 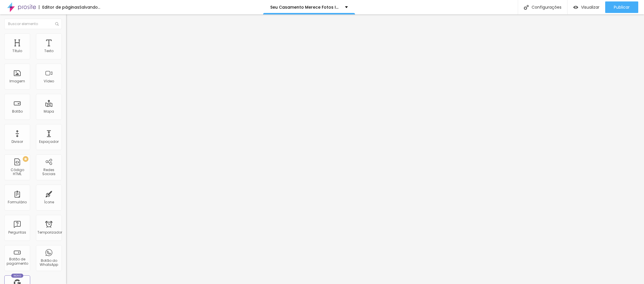 What do you see at coordinates (587, 7) in the screenshot?
I see `button: Visualizar` at bounding box center [587, 7].